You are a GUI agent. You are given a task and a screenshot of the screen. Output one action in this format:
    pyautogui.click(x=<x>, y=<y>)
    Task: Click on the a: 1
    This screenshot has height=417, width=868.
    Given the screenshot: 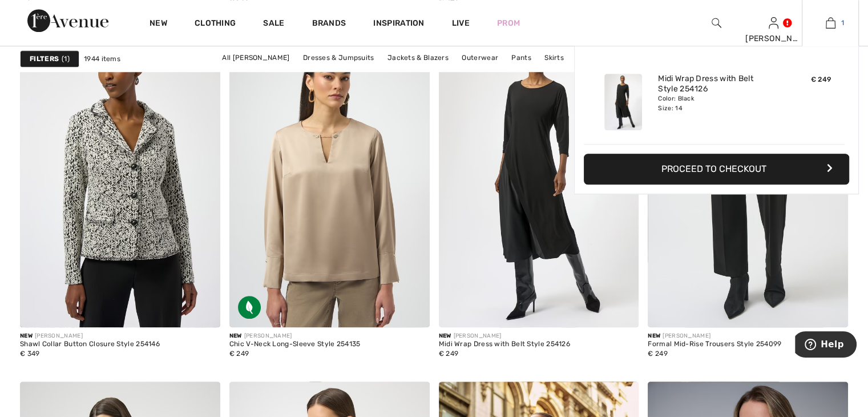 What is the action you would take?
    pyautogui.click(x=830, y=23)
    